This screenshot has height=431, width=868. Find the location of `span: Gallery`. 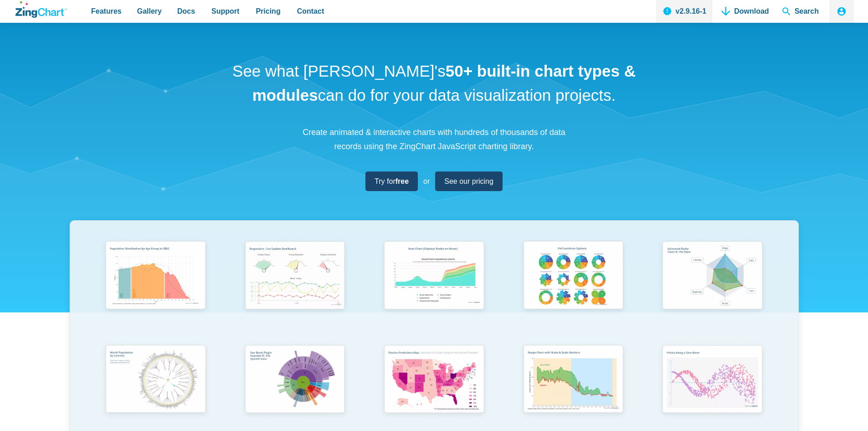

span: Gallery is located at coordinates (149, 11).